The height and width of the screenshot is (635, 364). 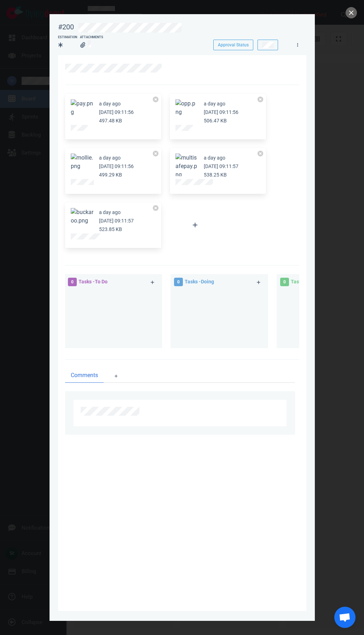 I want to click on button: close, so click(x=351, y=13).